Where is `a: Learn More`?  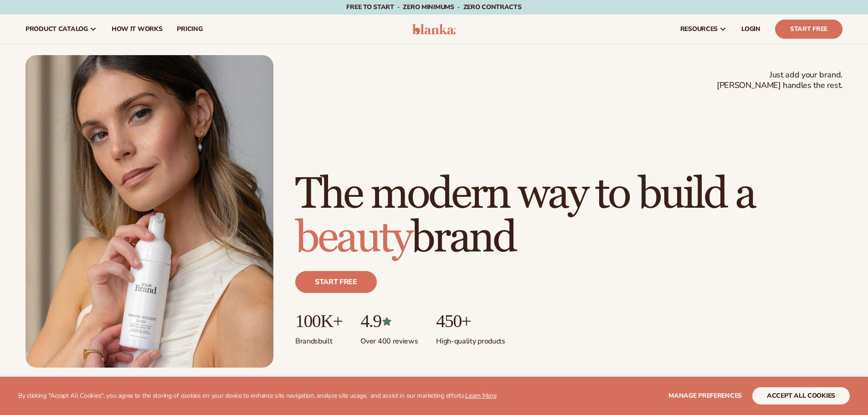
a: Learn More is located at coordinates (481, 395).